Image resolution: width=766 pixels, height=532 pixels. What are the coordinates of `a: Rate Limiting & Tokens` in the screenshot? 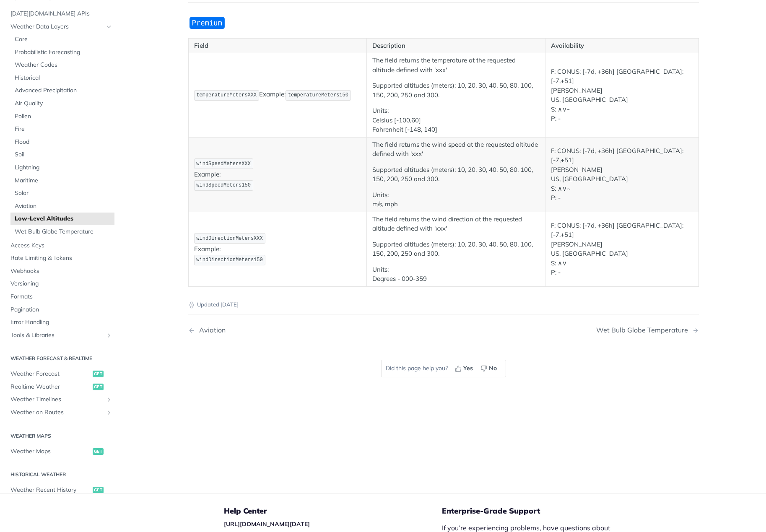 It's located at (60, 258).